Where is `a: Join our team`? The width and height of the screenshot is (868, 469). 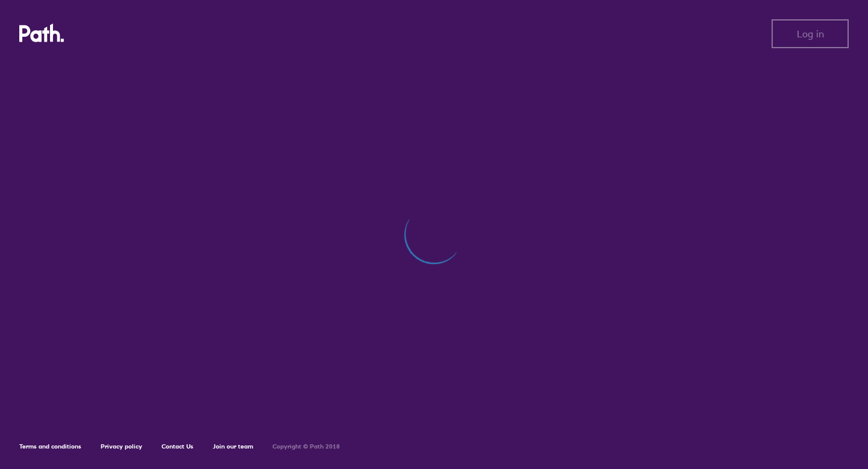
a: Join our team is located at coordinates (233, 446).